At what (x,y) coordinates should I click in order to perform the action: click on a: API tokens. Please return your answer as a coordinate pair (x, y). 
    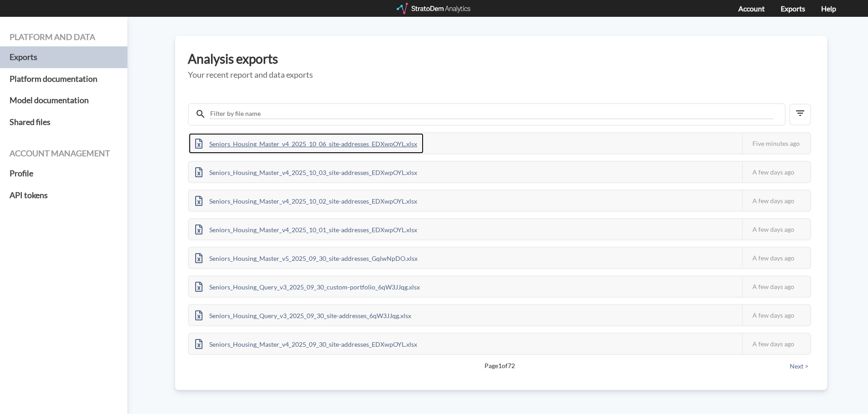
    Looking at the image, I should click on (64, 196).